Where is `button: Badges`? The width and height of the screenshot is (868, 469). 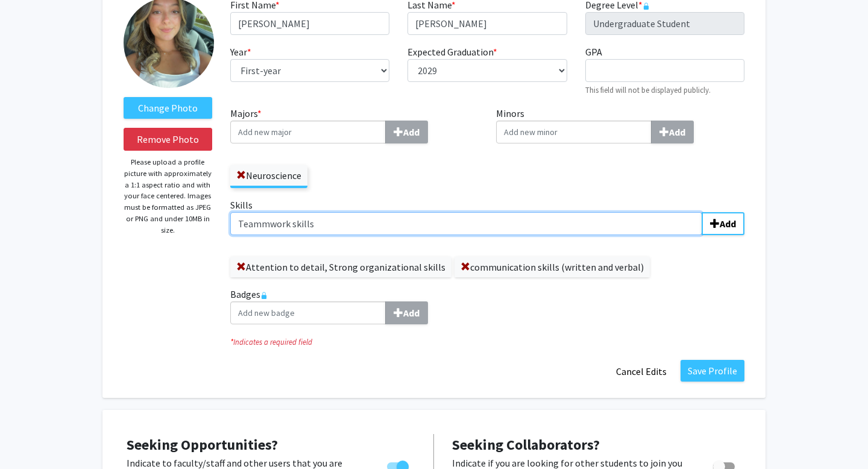
button: Badges is located at coordinates (407, 313).